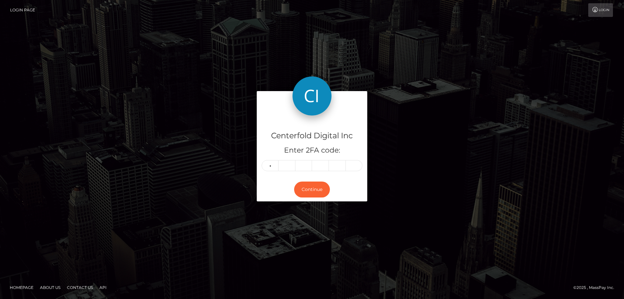  What do you see at coordinates (50, 287) in the screenshot?
I see `a: About Us` at bounding box center [50, 287].